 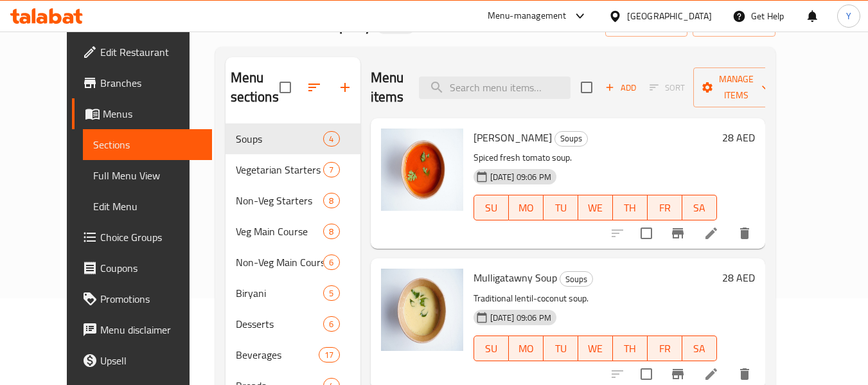 What do you see at coordinates (621, 88) in the screenshot?
I see `button: Add` at bounding box center [621, 88].